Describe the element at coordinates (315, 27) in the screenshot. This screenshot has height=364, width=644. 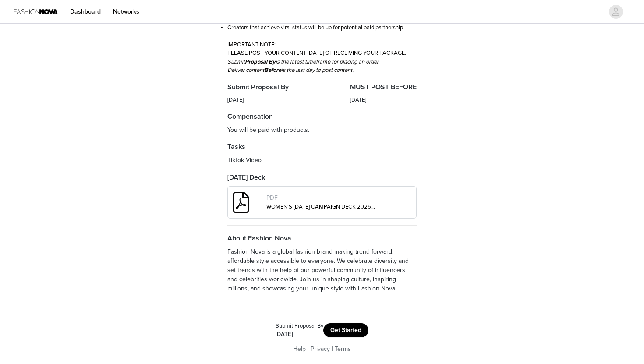
I see `span: Creators that achieve viral status will be up for potential paid partnership` at that location.